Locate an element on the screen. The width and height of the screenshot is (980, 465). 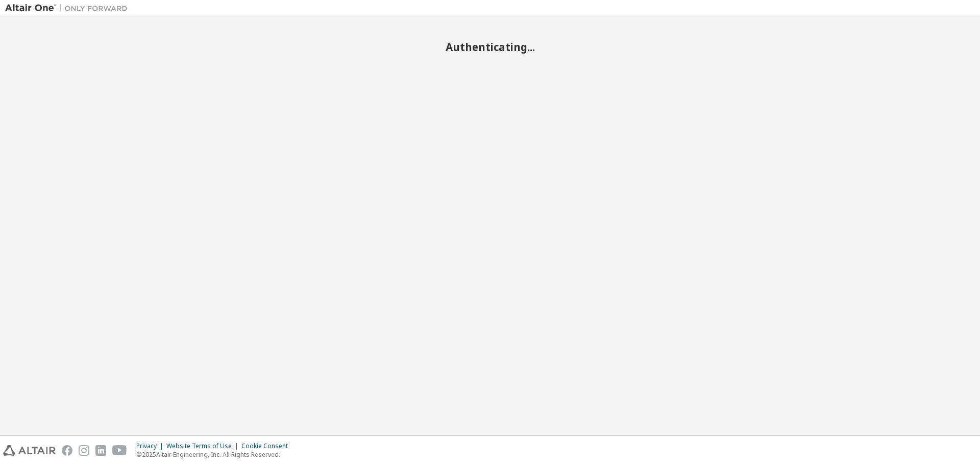
div: Privacy is located at coordinates (151, 447).